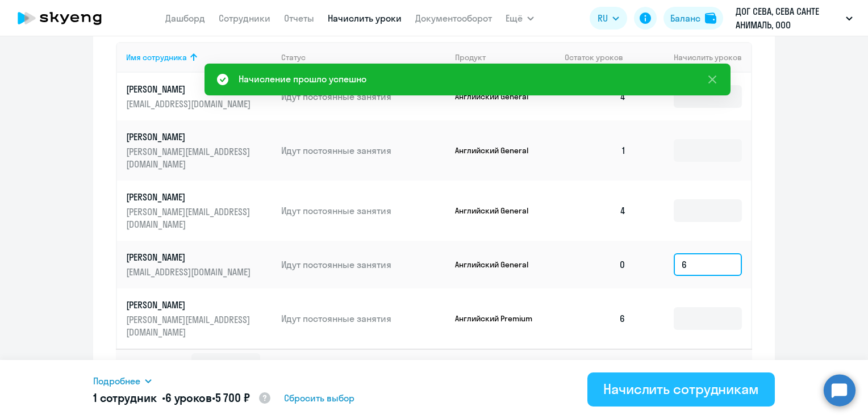  I want to click on h5: 1 сотрудник • •, so click(183, 399).